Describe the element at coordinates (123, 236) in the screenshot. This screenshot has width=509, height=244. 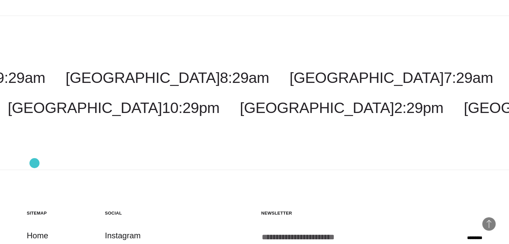
I see `a: Instagram` at that location.